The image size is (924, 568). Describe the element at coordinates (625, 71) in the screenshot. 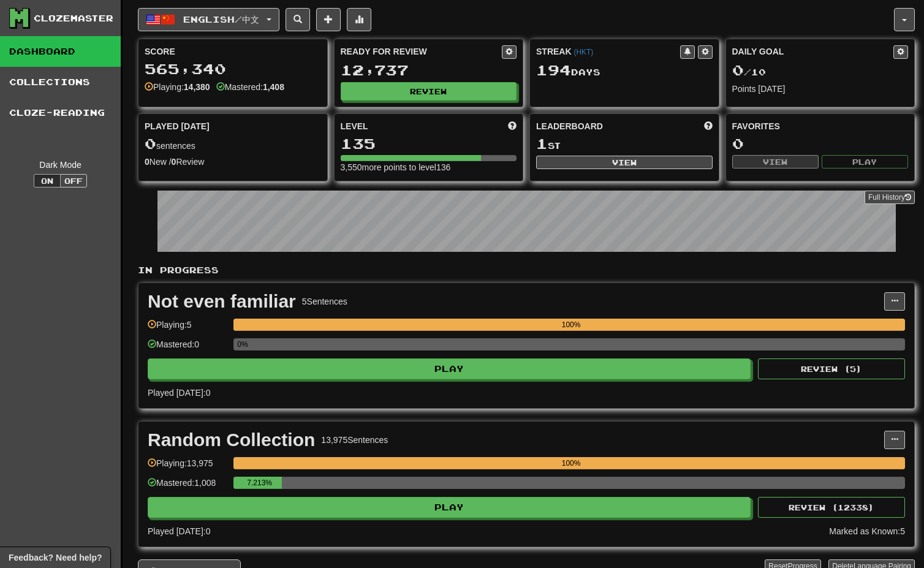

I see `div: Day s` at that location.